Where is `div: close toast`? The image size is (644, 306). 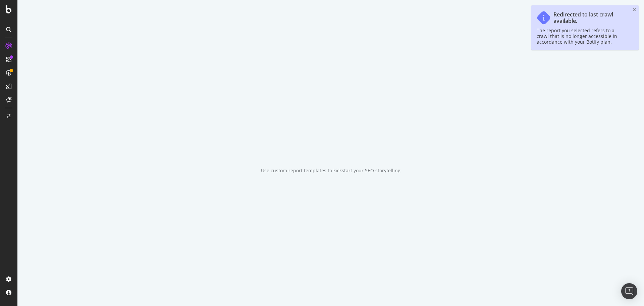 div: close toast is located at coordinates (635, 10).